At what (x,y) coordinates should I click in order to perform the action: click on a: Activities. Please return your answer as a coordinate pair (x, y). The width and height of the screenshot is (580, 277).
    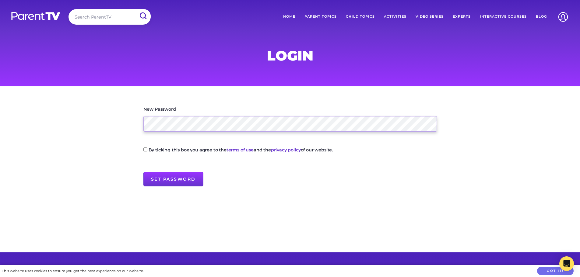
    Looking at the image, I should click on (395, 17).